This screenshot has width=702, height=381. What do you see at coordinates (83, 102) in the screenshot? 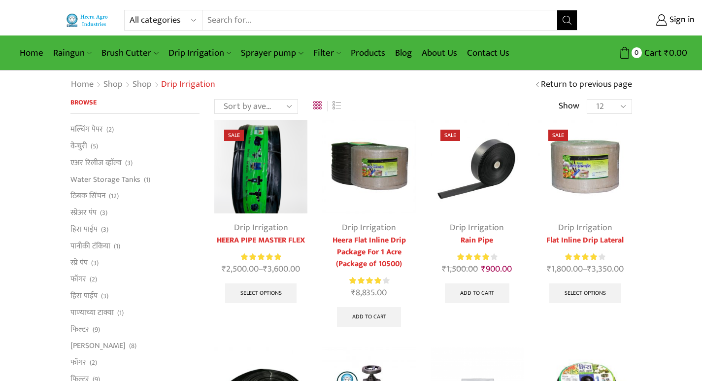
I see `span: Browse` at bounding box center [83, 102].